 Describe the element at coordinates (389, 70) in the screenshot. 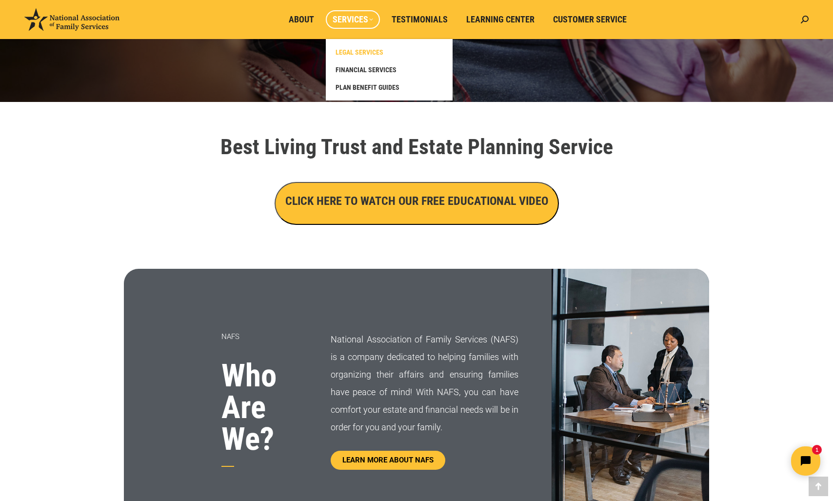

I see `a: FINANCIAL SERVICES` at that location.